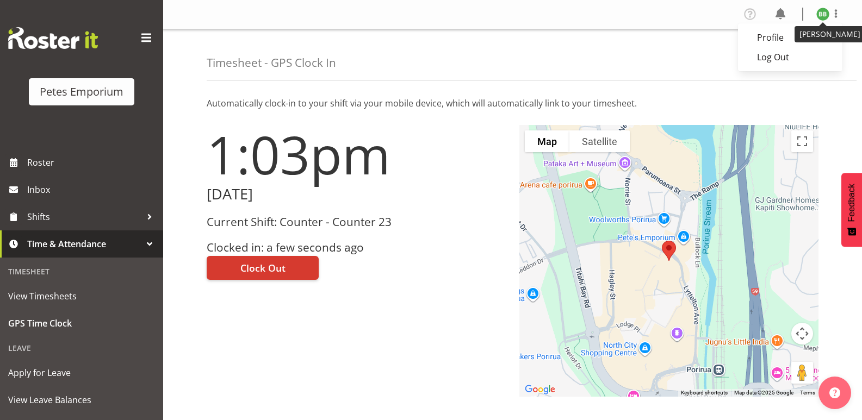 The width and height of the screenshot is (862, 420). What do you see at coordinates (82, 296) in the screenshot?
I see `span: View Timesheets` at bounding box center [82, 296].